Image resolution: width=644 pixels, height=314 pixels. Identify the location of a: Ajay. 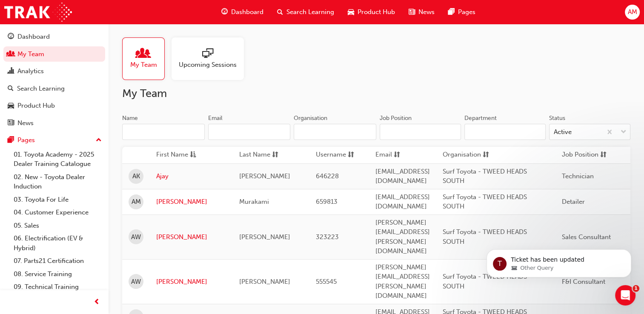
(191, 176).